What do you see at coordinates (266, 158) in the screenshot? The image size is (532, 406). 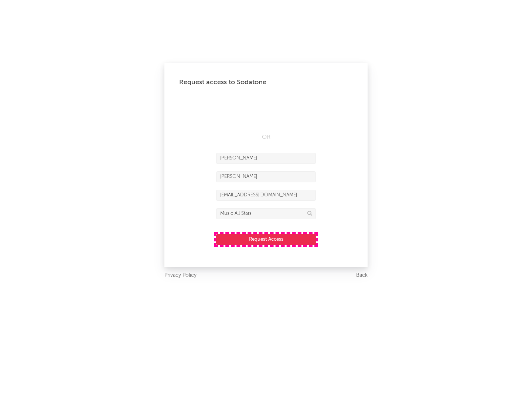 I see `input: First Name` at bounding box center [266, 158].